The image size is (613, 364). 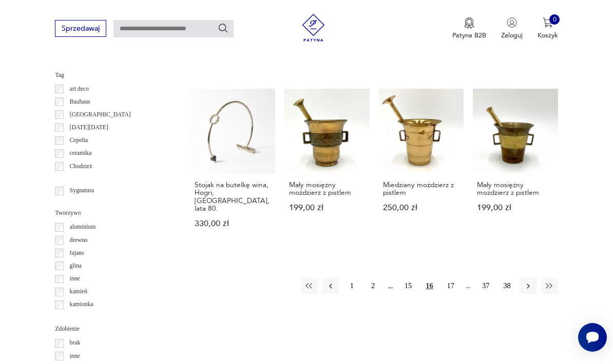 I want to click on p: Sygnatura, so click(x=81, y=191).